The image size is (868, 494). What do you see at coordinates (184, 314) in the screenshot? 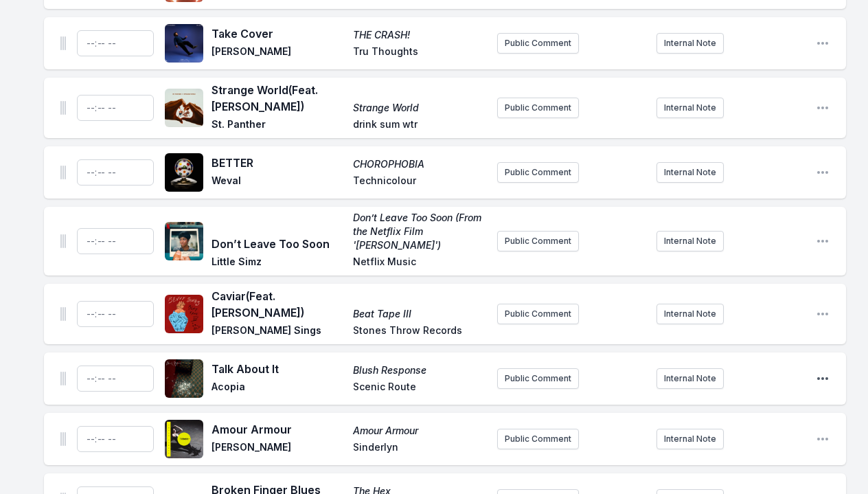
I see `img: Beat Tape III` at bounding box center [184, 314].